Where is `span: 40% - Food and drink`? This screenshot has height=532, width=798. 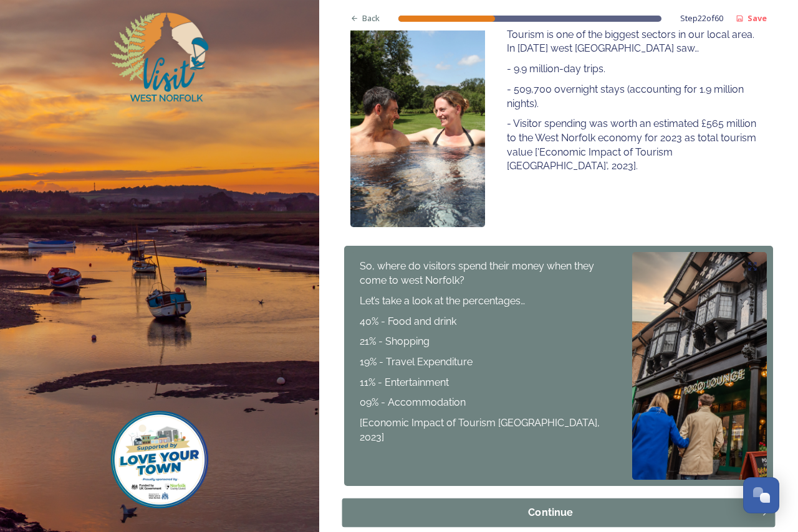
span: 40% - Food and drink is located at coordinates (408, 322).